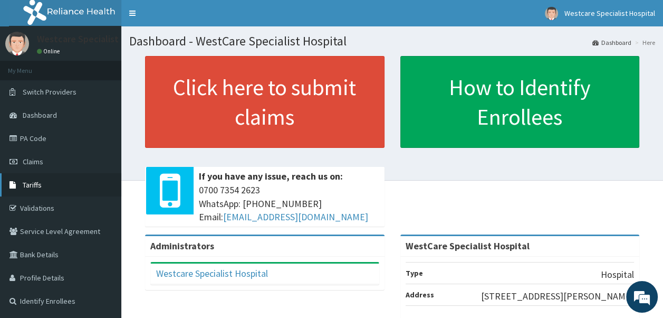  I want to click on b: If you have any issue, reach us on:, so click(271, 176).